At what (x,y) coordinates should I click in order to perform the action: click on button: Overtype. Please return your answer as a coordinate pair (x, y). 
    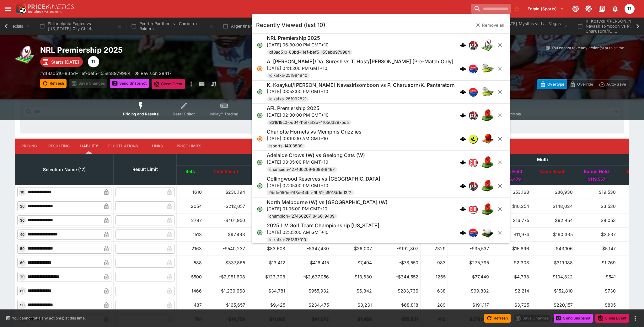
    Looking at the image, I should click on (552, 84).